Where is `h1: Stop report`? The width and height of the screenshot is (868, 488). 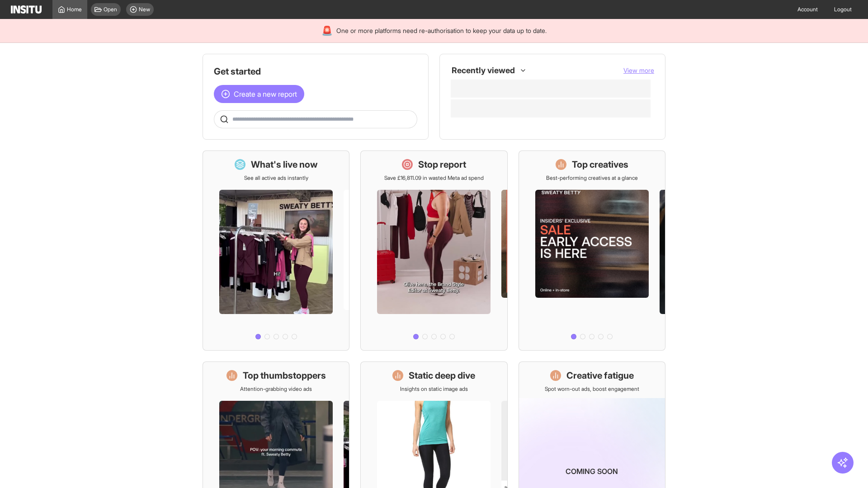
h1: Stop report is located at coordinates (442, 164).